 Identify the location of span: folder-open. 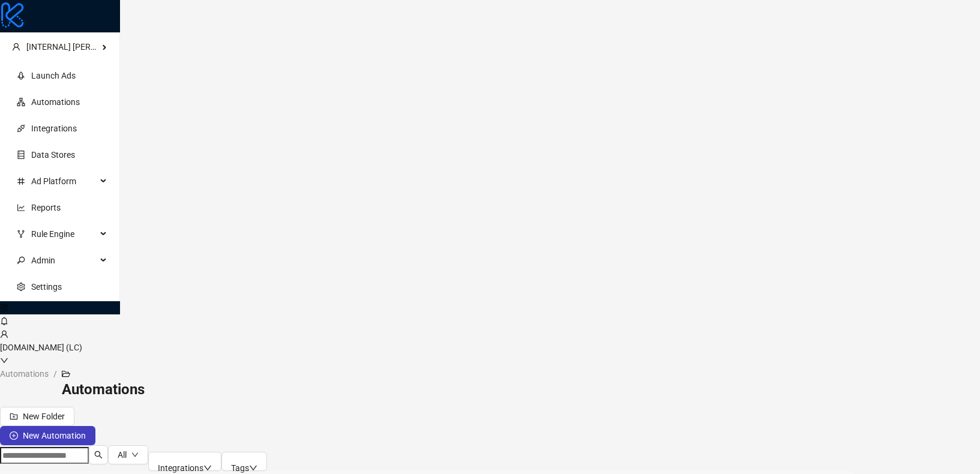
(66, 374).